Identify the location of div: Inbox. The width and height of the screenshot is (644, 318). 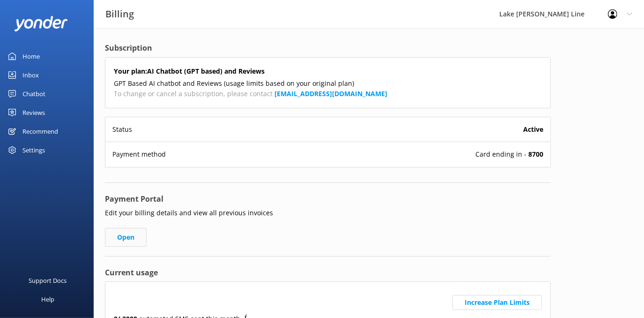
(30, 75).